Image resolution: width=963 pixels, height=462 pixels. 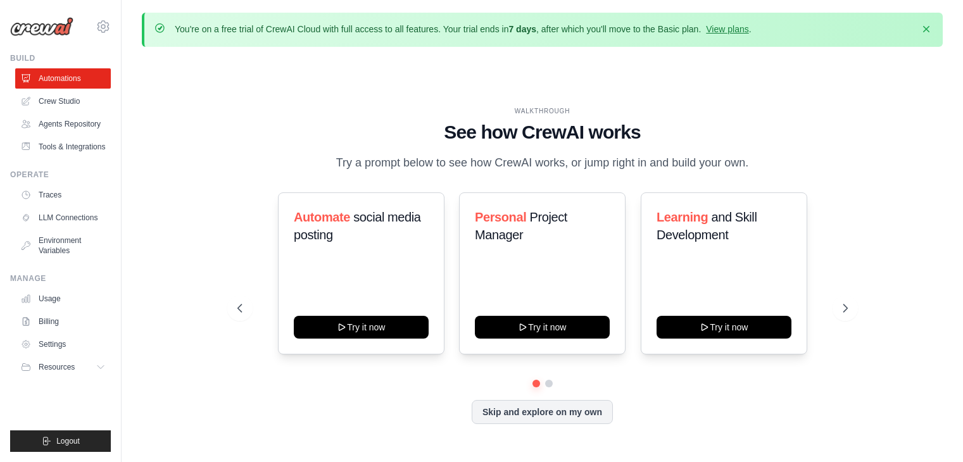 I want to click on div: Chat Widget, so click(x=931, y=432).